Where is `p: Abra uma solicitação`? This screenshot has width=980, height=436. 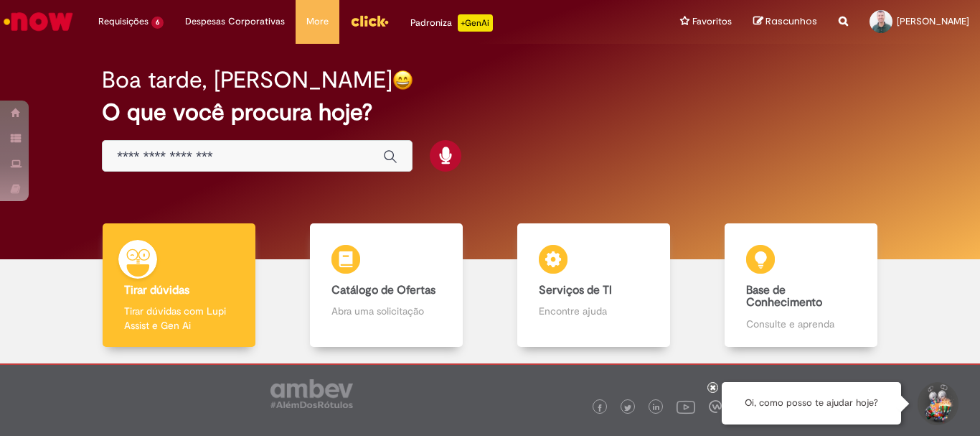
p: Abra uma solicitação is located at coordinates (386, 311).